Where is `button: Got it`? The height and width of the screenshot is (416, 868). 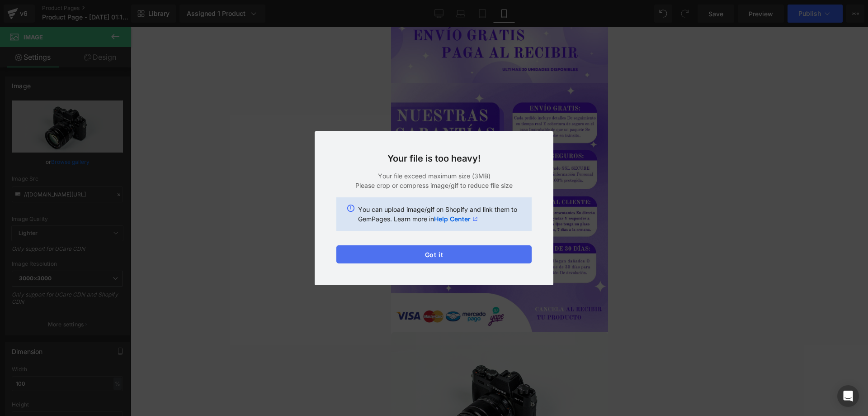 button: Got it is located at coordinates (434, 254).